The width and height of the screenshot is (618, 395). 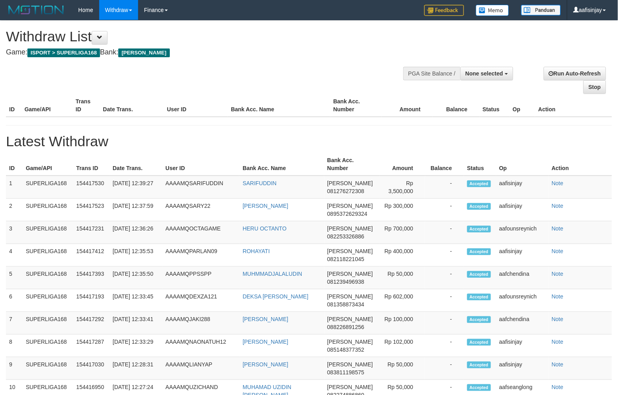 I want to click on td: Rp 300,000, so click(x=402, y=210).